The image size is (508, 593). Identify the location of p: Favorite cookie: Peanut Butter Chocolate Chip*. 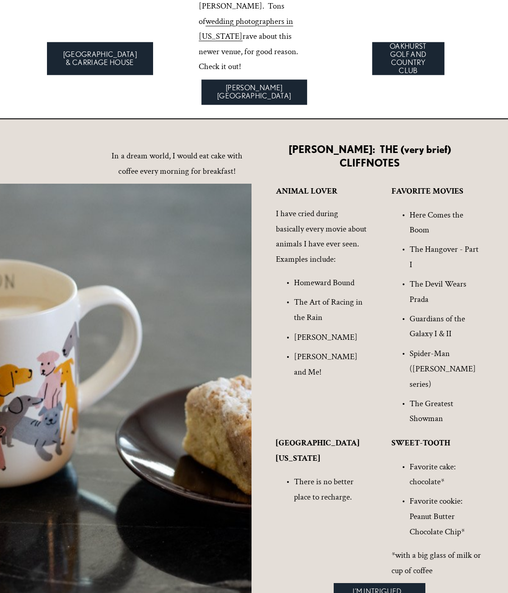
(446, 516).